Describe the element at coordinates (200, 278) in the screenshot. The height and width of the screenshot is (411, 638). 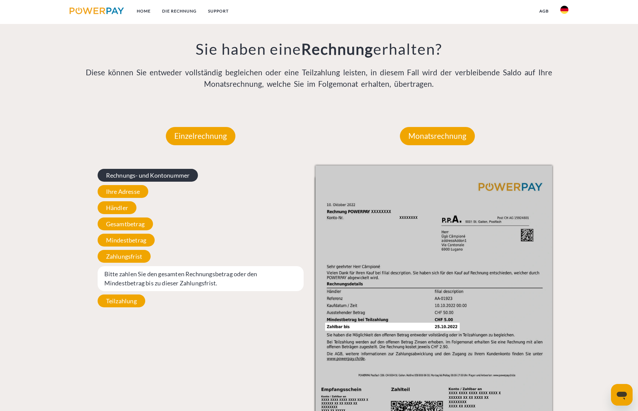
I see `span: Bitte zahlen Sie den gesamten Rechnungsbetrag oder den Mindestbetrag bis zu dieser Zahlungsfrist.` at that location.